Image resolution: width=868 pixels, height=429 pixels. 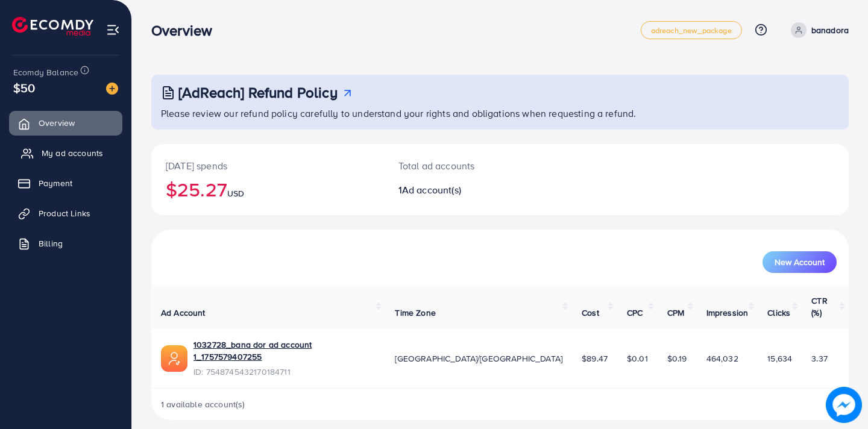 What do you see at coordinates (66, 244) in the screenshot?
I see `a: Billing` at bounding box center [66, 244].